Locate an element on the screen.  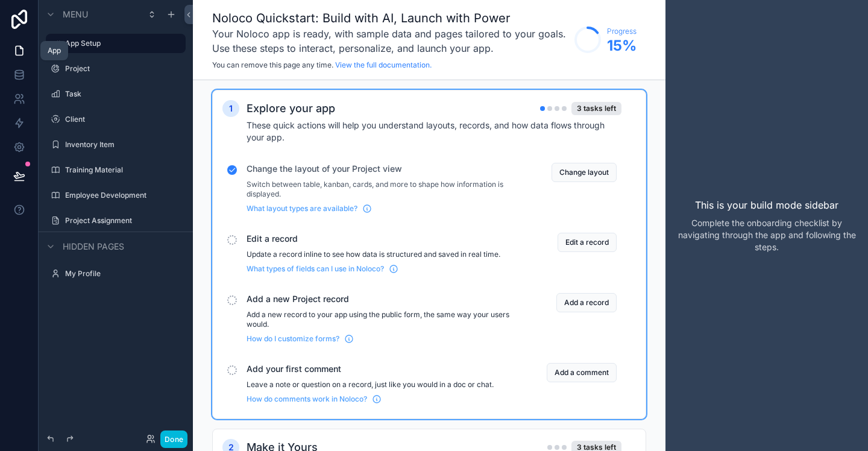
a: Task is located at coordinates (121, 94).